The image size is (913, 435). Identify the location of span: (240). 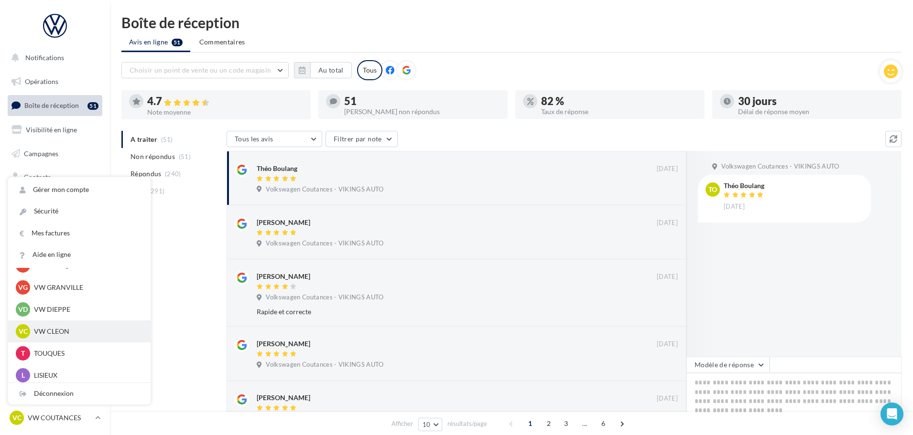
(173, 174).